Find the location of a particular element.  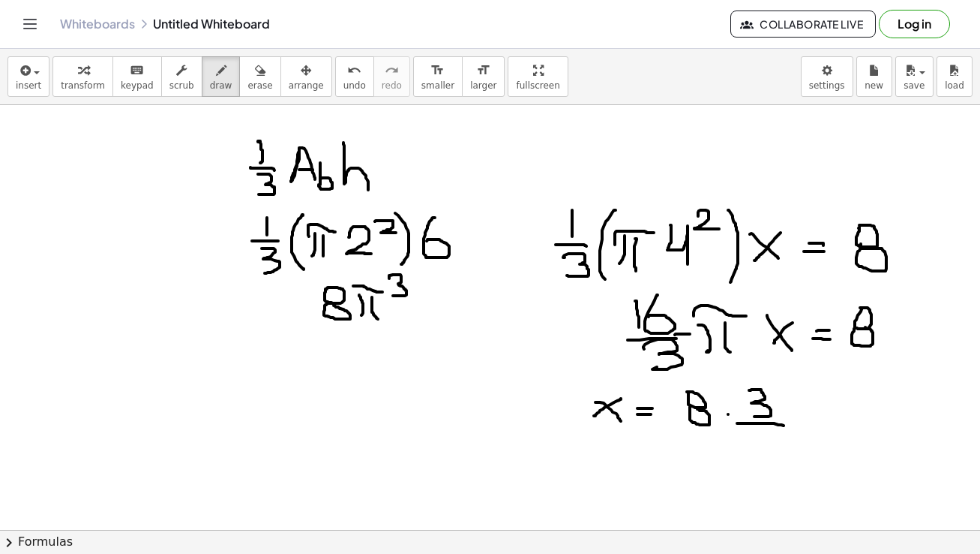

span: arrange is located at coordinates (306, 86).